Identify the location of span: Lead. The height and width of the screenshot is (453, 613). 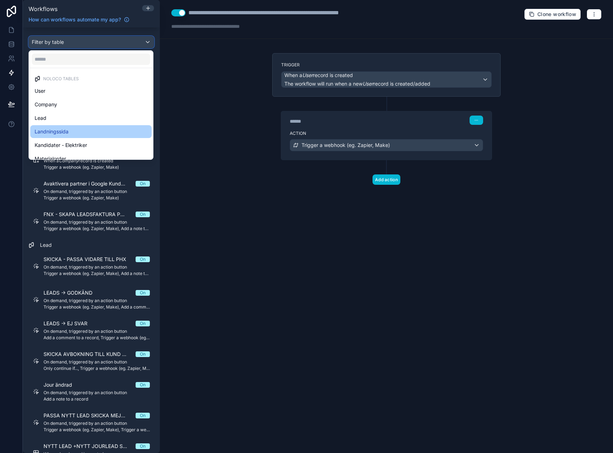
(40, 118).